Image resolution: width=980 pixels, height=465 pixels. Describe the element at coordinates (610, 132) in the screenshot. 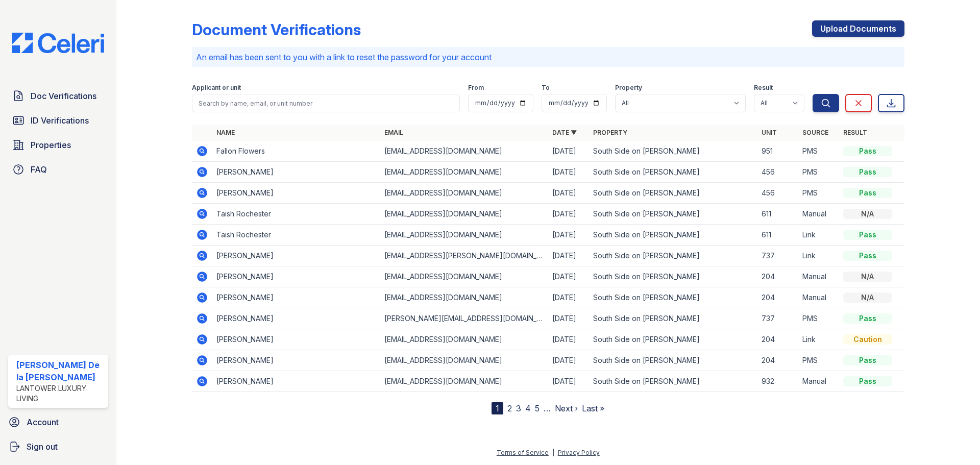

I see `a: Property` at that location.